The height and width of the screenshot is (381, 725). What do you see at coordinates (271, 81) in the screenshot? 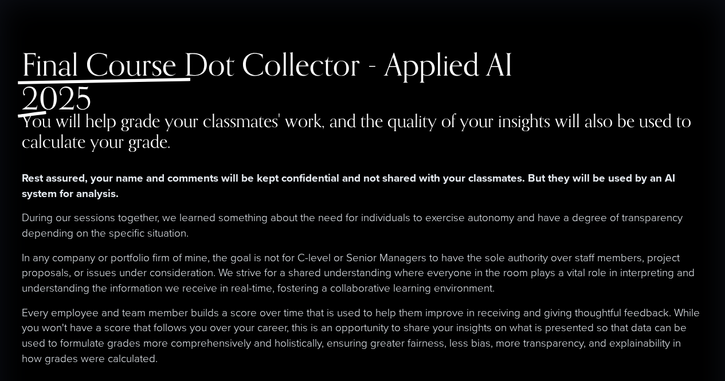
I see `span: Final Course Dot Collector - Applied AI 2025` at bounding box center [271, 81].